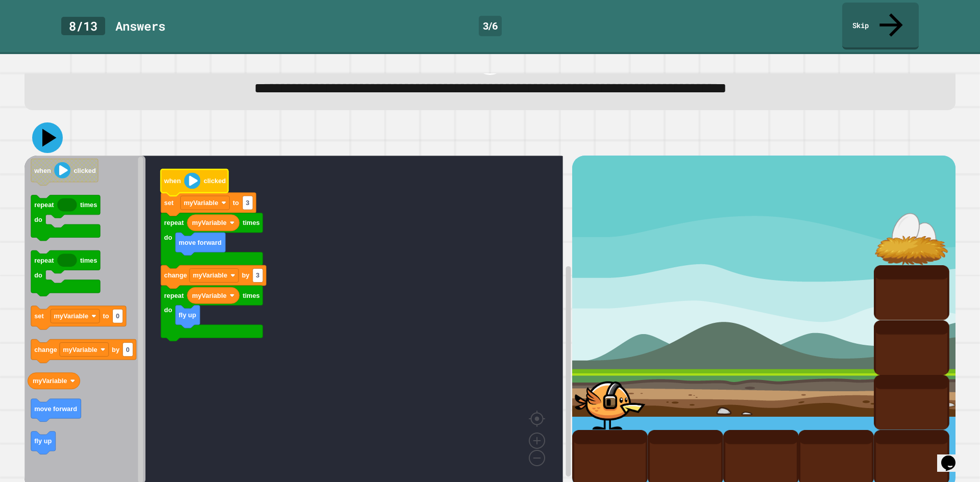 This screenshot has width=980, height=482. What do you see at coordinates (83, 26) in the screenshot?
I see `div: 8 / 13` at bounding box center [83, 26].